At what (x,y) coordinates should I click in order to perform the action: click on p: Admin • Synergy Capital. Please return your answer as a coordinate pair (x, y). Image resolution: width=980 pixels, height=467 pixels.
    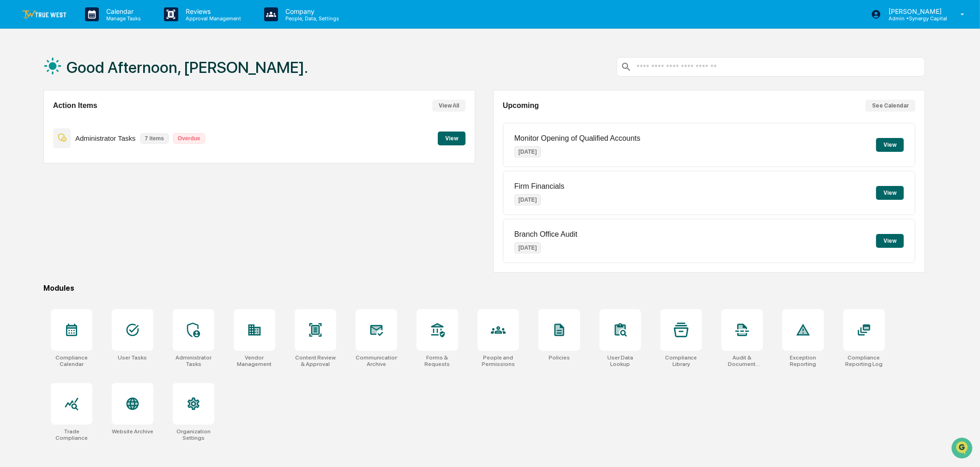
    Looking at the image, I should click on (914, 19).